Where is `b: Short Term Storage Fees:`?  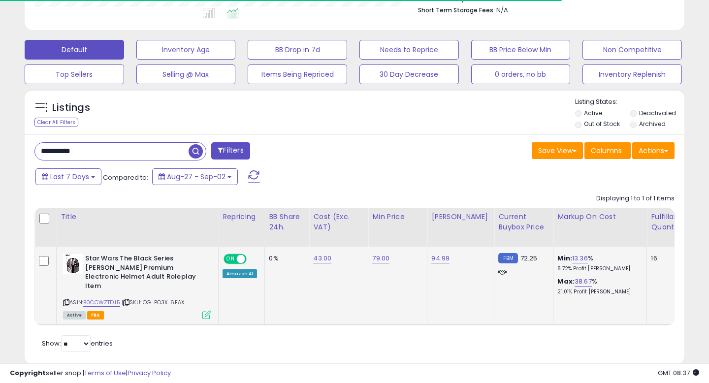
b: Short Term Storage Fees: is located at coordinates (457, 10).